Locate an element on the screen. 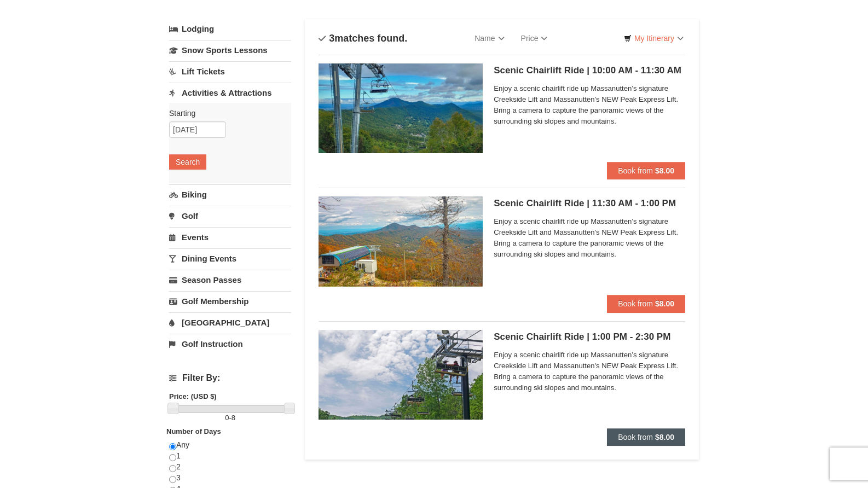 This screenshot has height=488, width=868. a: Lift Tickets is located at coordinates (230, 71).